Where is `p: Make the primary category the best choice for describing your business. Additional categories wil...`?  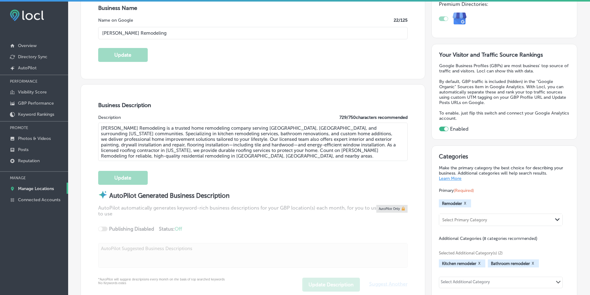 p: Make the primary category the best choice for describing your business. Additional categories wil... is located at coordinates (504, 173).